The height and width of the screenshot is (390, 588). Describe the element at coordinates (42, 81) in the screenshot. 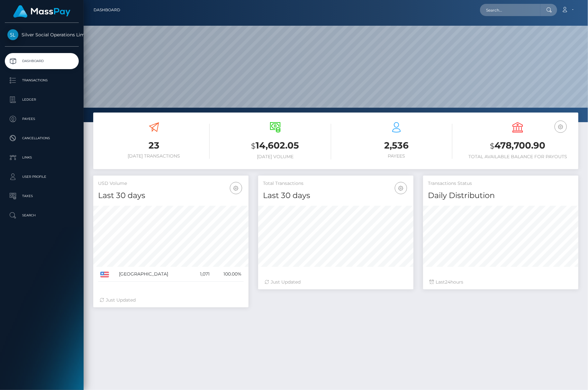

I see `p: Transactions` at that location.